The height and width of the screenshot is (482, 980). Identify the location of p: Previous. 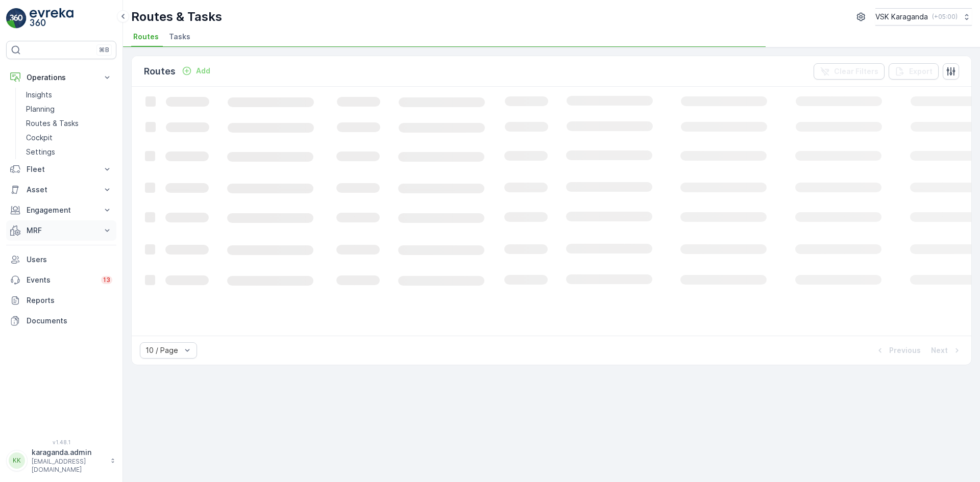
(905, 350).